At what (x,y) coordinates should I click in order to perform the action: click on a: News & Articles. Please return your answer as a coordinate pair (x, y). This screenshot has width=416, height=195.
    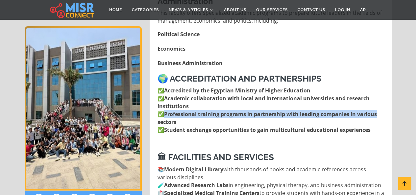
    Looking at the image, I should click on (192, 10).